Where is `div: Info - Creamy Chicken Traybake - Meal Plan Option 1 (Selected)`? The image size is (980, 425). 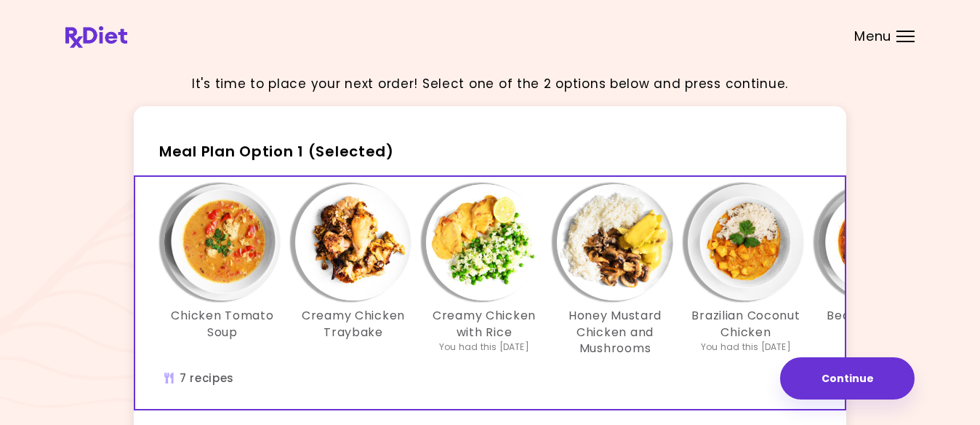 div: Info - Creamy Chicken Traybake - Meal Plan Option 1 (Selected) is located at coordinates (353, 270).